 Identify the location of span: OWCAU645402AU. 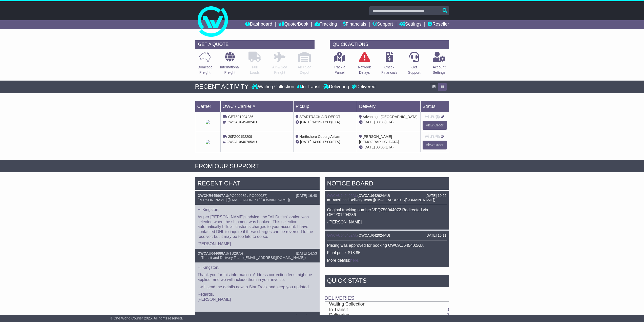
(241, 122).